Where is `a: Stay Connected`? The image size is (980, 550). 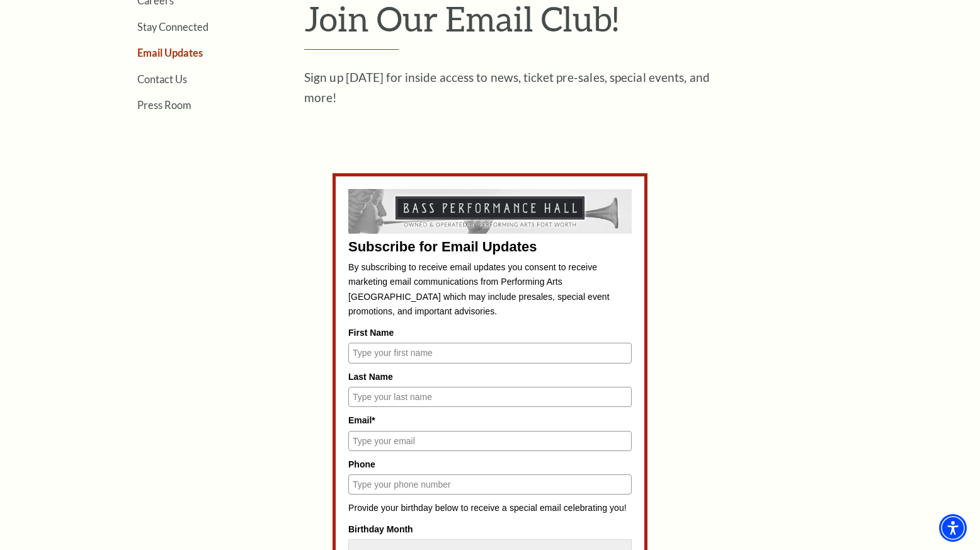
a: Stay Connected is located at coordinates (172, 26).